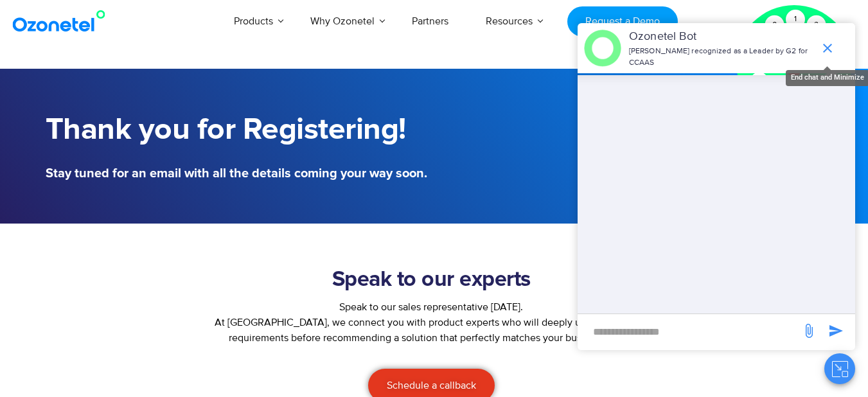  I want to click on h5: Stay tuned for an email with all the details coming your way soon., so click(236, 174).